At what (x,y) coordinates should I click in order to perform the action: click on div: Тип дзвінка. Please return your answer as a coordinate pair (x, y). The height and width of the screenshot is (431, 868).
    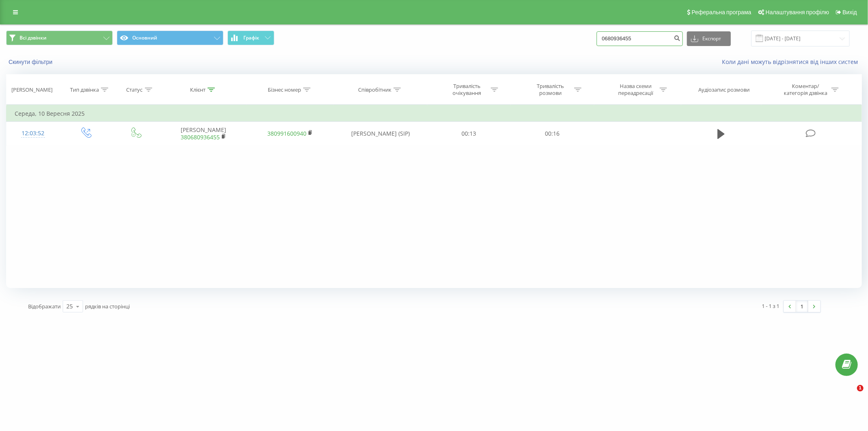
    Looking at the image, I should click on (84, 90).